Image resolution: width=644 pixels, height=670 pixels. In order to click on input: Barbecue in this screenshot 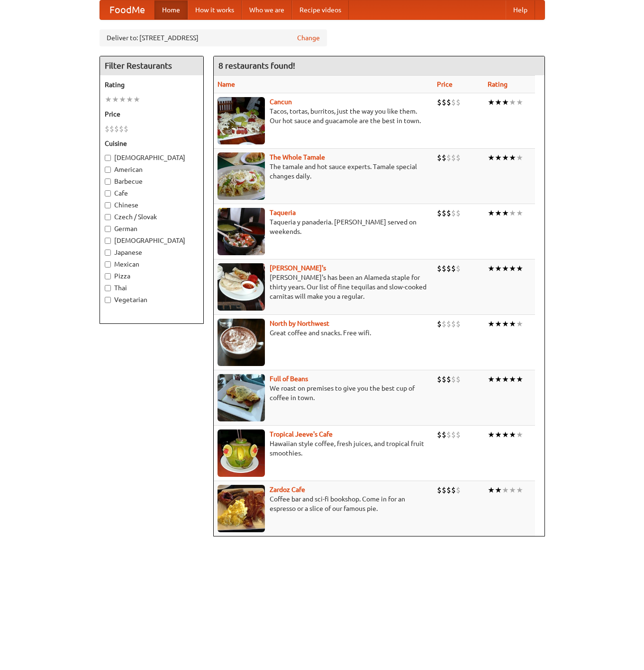, I will do `click(108, 181)`.